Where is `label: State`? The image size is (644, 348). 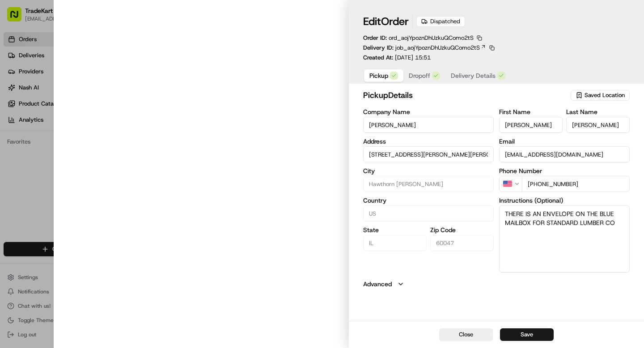 label: State is located at coordinates (395, 230).